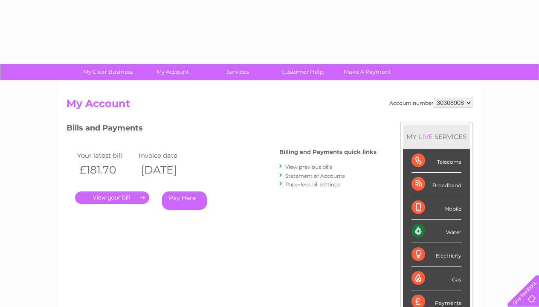  Describe the element at coordinates (173, 72) in the screenshot. I see `a: My Account` at that location.